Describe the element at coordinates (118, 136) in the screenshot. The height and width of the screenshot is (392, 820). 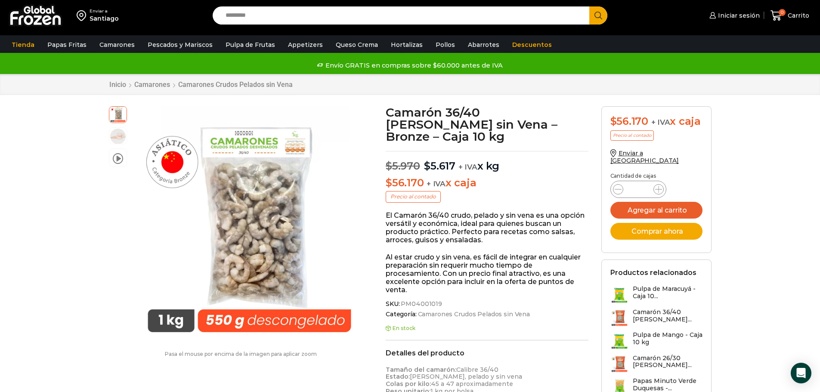
I see `span: 36/40 rpd bronze` at that location.